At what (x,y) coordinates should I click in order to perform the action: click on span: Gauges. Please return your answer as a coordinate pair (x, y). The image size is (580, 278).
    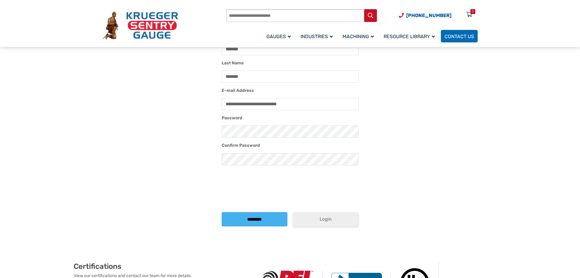
    Looking at the image, I should click on (279, 36).